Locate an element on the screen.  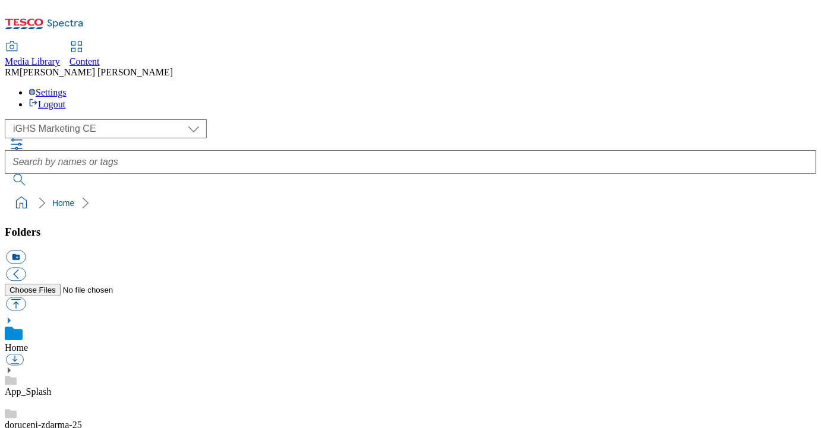
a: Settings is located at coordinates (48, 92).